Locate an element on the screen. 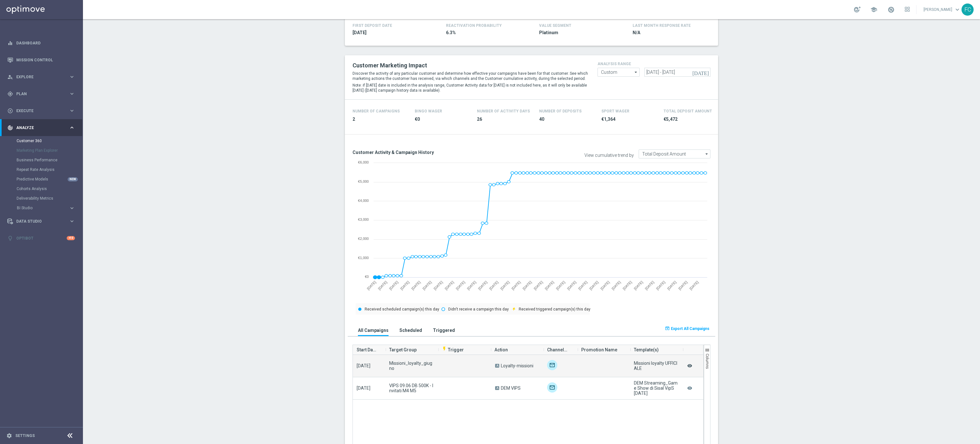 This screenshot has width=980, height=444. span: Explore is located at coordinates (42, 77).